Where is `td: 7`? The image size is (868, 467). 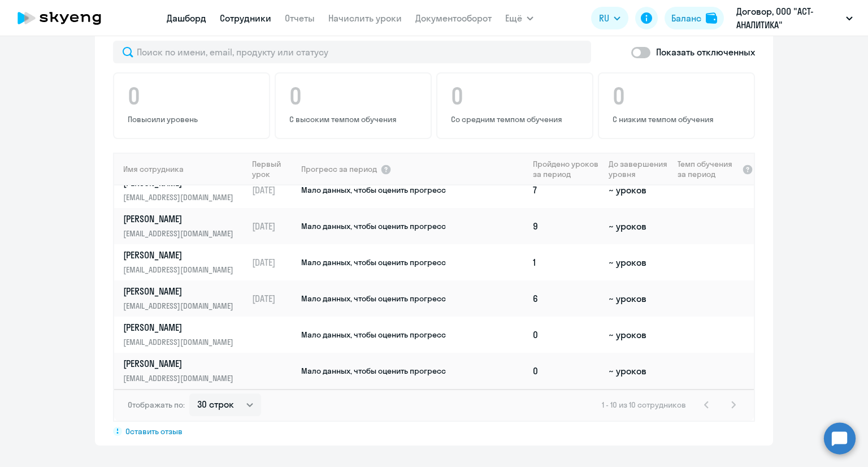
td: 7 is located at coordinates (566, 190).